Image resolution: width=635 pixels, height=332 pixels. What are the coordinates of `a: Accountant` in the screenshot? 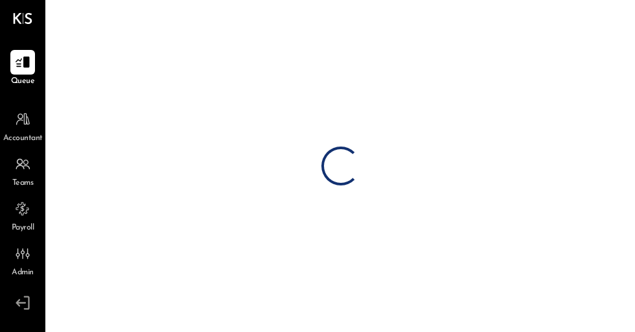 It's located at (23, 126).